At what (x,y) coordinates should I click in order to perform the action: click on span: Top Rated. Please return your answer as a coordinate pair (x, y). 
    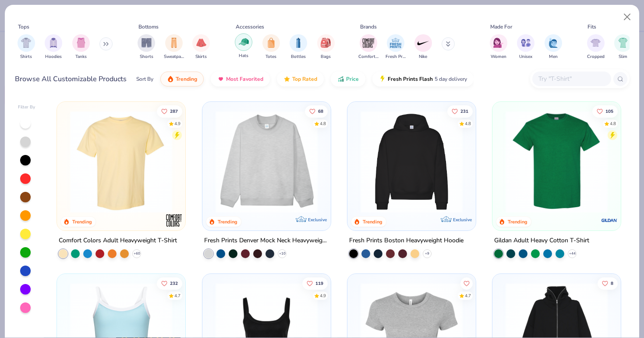
    Looking at the image, I should click on (305, 79).